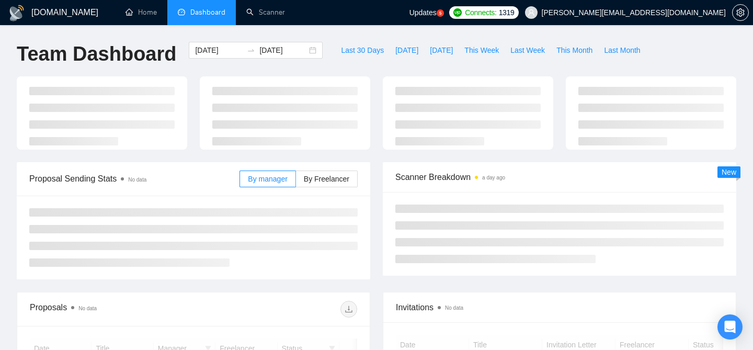 The height and width of the screenshot is (350, 753). I want to click on a: searchScanner, so click(265, 12).